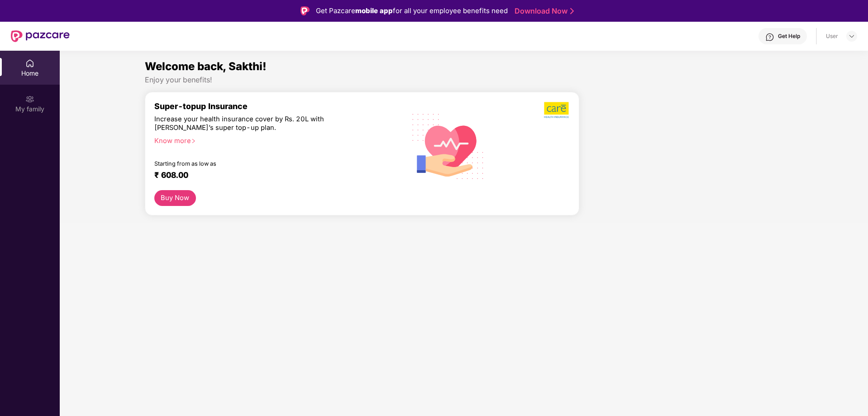 This screenshot has width=868, height=416. I want to click on div: Super-topup Insurance, so click(276, 106).